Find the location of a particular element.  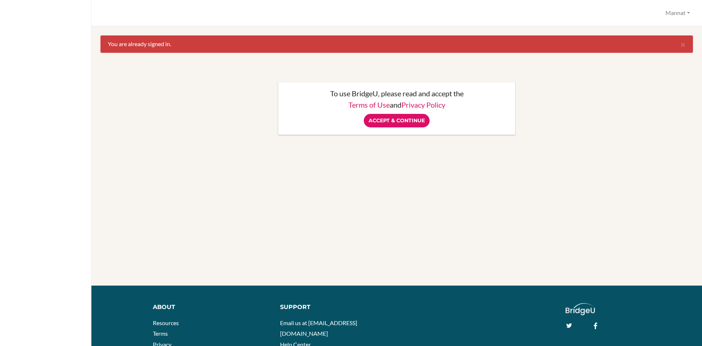

button: Close is located at coordinates (683, 44).